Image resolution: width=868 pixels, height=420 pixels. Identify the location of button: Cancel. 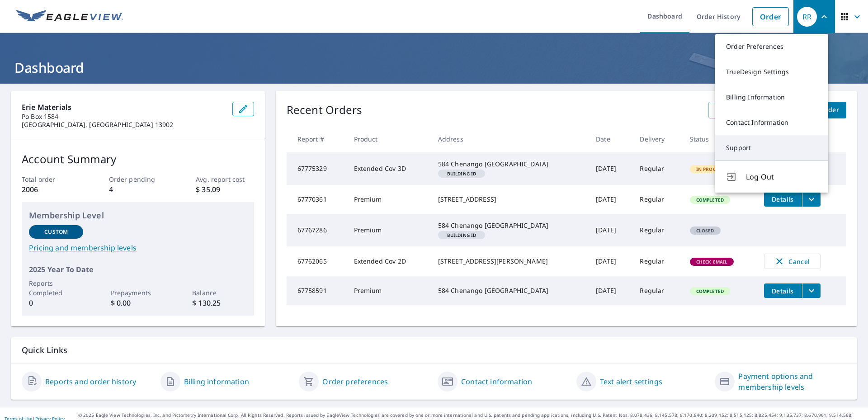
(792, 261).